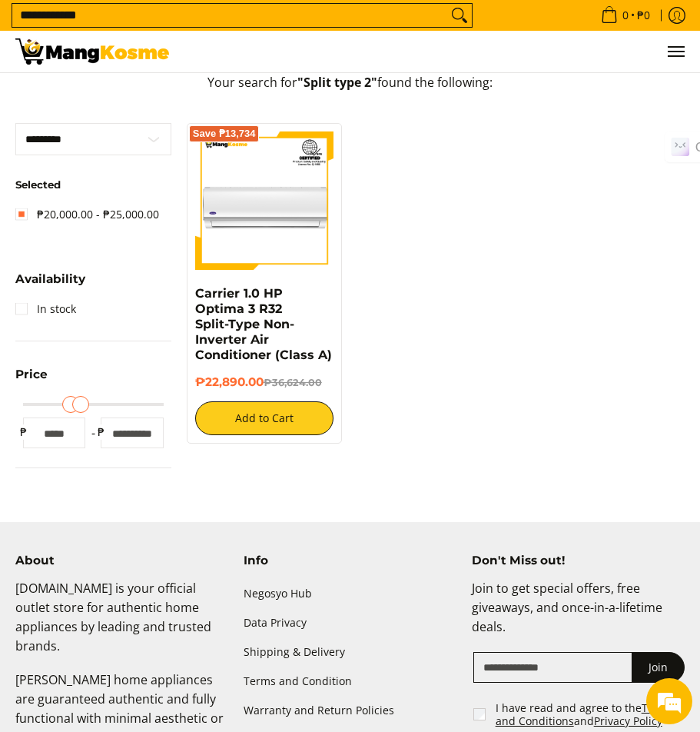 This screenshot has height=732, width=700. What do you see at coordinates (270, 26) in the screenshot?
I see `div: Minimize live chat window` at bounding box center [270, 26].